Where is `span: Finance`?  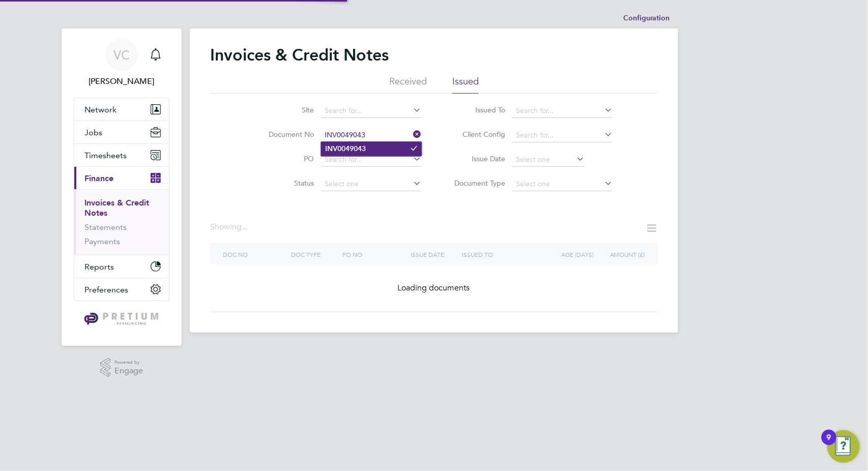 span: Finance is located at coordinates (99, 178).